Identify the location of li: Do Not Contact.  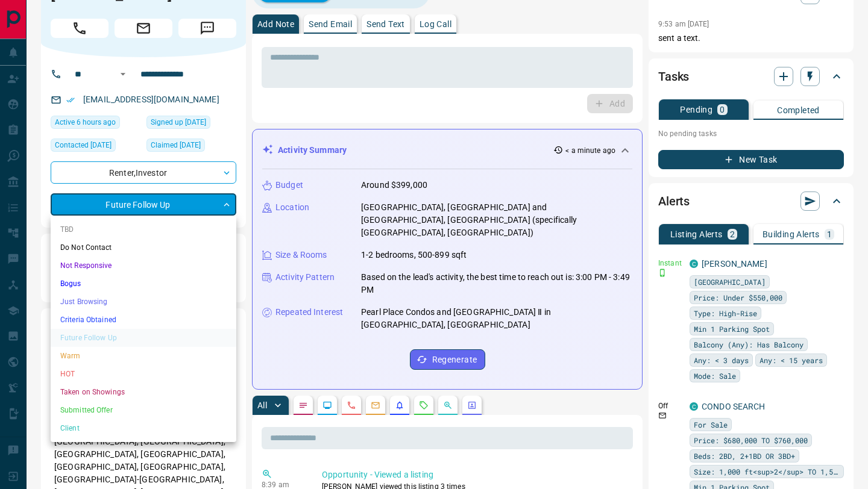
(144, 247).